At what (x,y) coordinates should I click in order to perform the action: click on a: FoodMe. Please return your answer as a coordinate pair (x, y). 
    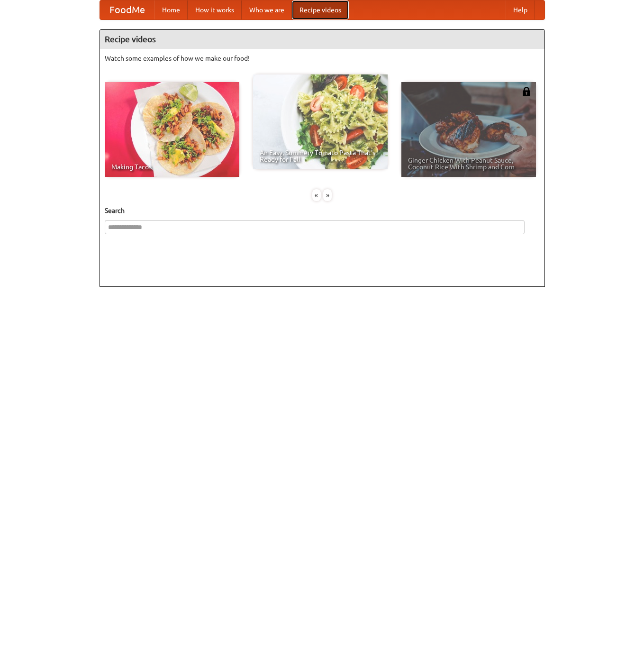
    Looking at the image, I should click on (127, 10).